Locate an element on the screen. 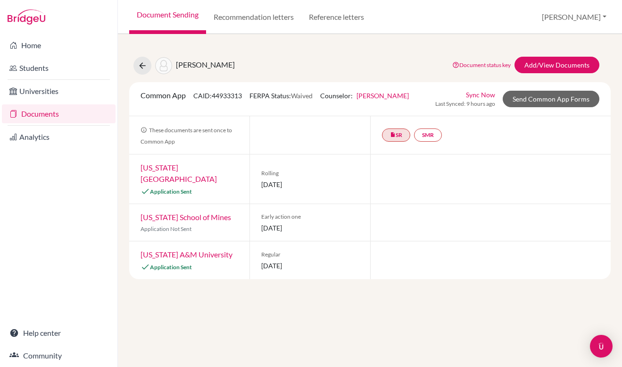 This screenshot has height=367, width=622. a: Analytics is located at coordinates (59, 137).